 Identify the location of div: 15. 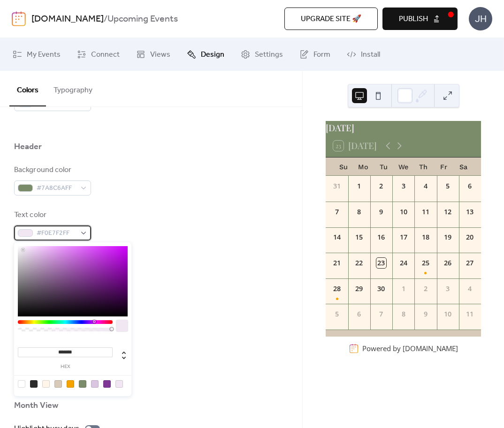
(359, 237).